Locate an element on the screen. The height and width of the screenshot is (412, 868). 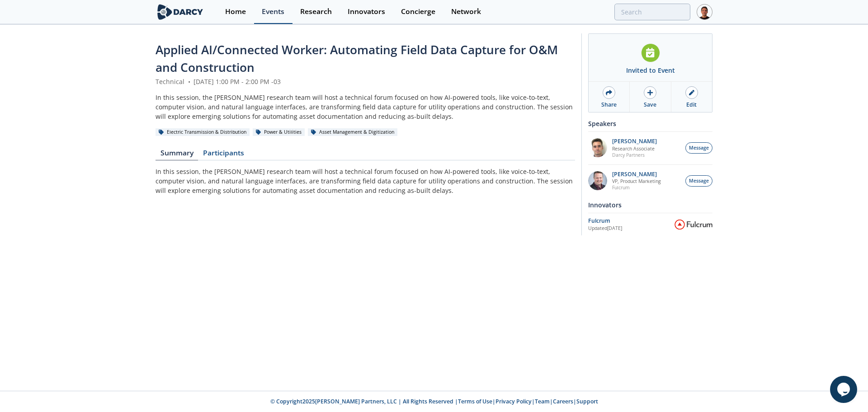
a: Privacy Policy is located at coordinates (513, 401).